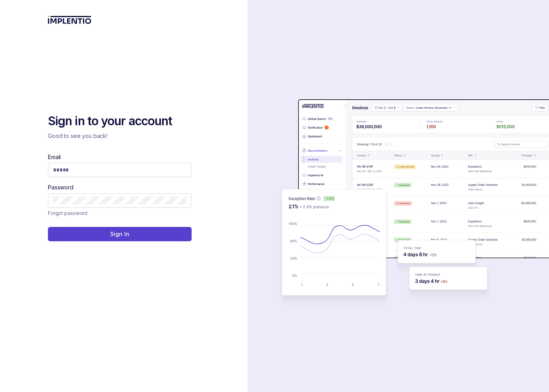 The image size is (549, 392). Describe the element at coordinates (67, 213) in the screenshot. I see `p: Forgot password` at that location.